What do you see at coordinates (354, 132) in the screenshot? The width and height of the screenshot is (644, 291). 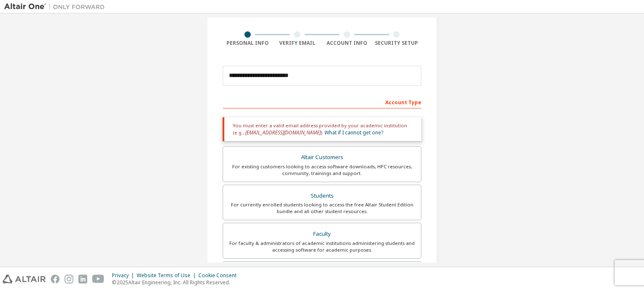 I see `a: What if I cannot get one?` at bounding box center [354, 132].